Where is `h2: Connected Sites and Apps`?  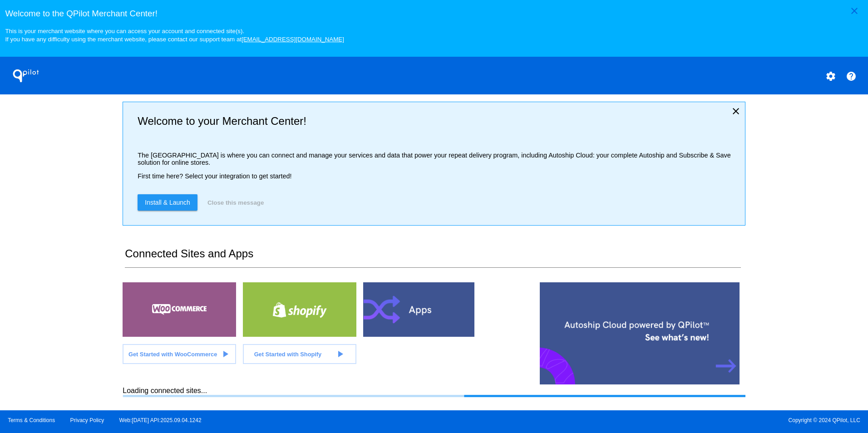 h2: Connected Sites and Apps is located at coordinates (433, 258).